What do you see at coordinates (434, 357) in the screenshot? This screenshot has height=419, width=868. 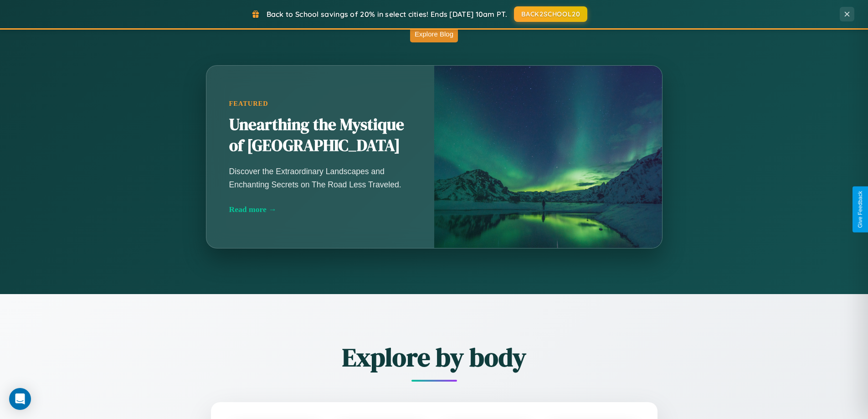 I see `h2: Explore by body` at bounding box center [434, 357].